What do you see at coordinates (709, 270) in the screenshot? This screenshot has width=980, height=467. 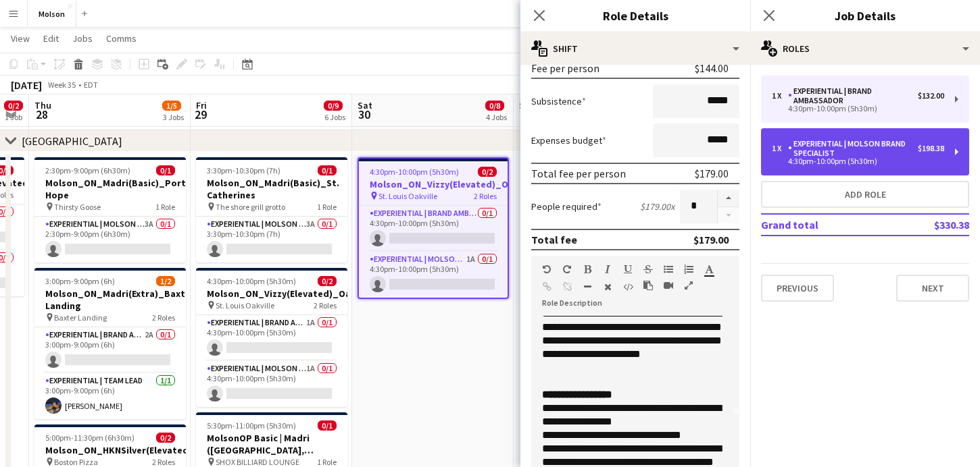 I see `button: Text Color` at bounding box center [709, 270].